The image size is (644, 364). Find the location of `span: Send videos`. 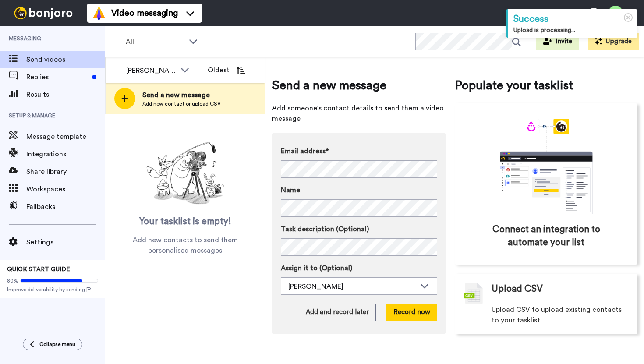

span: Send videos is located at coordinates (66, 60).